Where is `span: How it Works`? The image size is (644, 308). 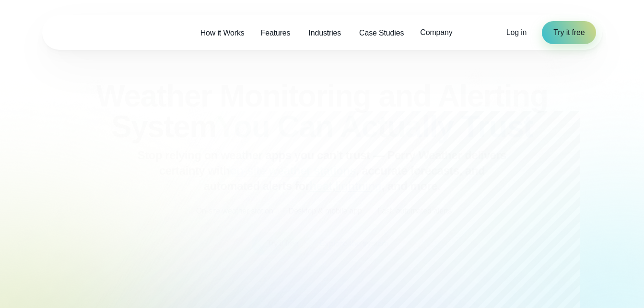
span: How it Works is located at coordinates (222, 33).